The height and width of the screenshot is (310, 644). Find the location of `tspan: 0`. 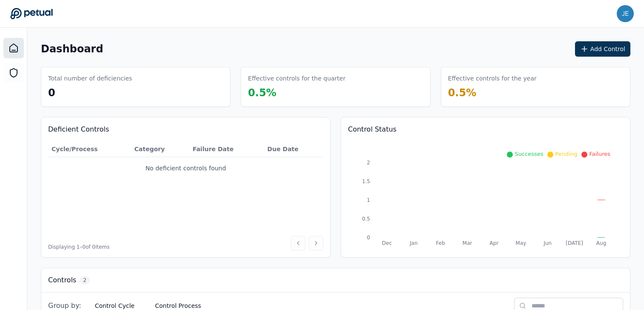

tspan: 0 is located at coordinates (368, 238).